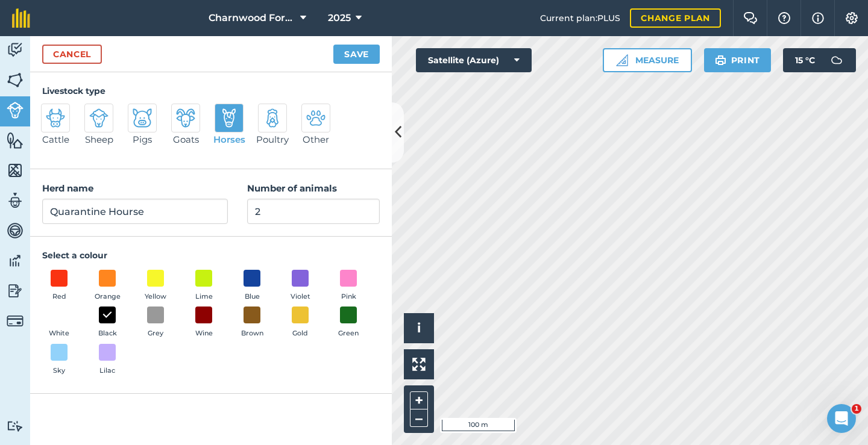 Image resolution: width=868 pixels, height=445 pixels. I want to click on span: Violet, so click(300, 297).